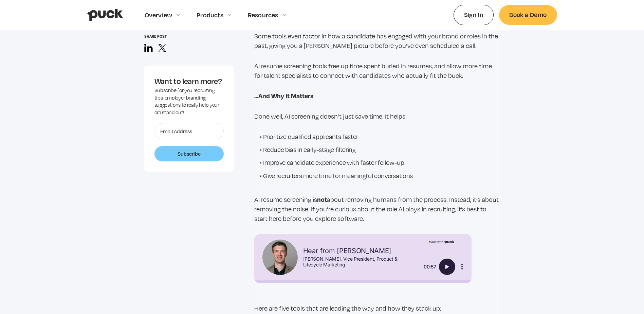 The height and width of the screenshot is (314, 644). Describe the element at coordinates (377, 308) in the screenshot. I see `p: Here are five tools that are leading the way and how they stack up:` at that location.